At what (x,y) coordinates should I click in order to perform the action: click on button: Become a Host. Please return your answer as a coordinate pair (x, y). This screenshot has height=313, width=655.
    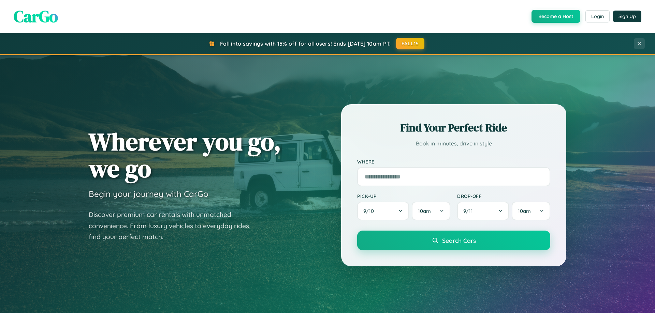
    Looking at the image, I should click on (555, 16).